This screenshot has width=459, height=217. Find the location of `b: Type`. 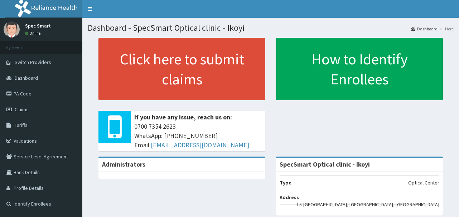

b: Type is located at coordinates (285, 183).